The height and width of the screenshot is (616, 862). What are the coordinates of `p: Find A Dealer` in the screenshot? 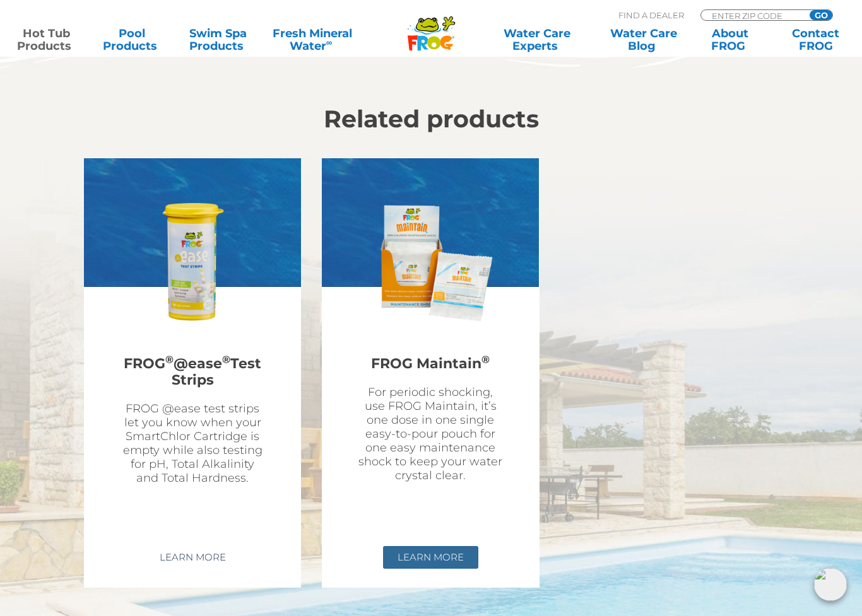 It's located at (651, 15).